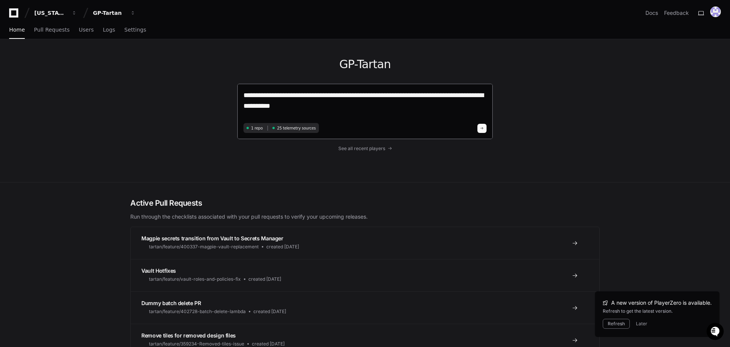 The image size is (730, 347). Describe the element at coordinates (73, 83) in the screenshot. I see `a: Powered byPylon` at that location.